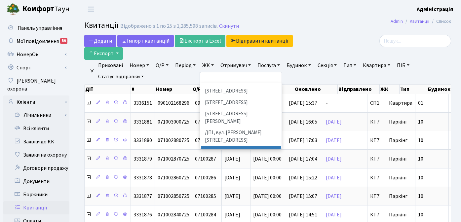  Describe the element at coordinates (143, 103) in the screenshot. I see `span: 3336151` at that location.